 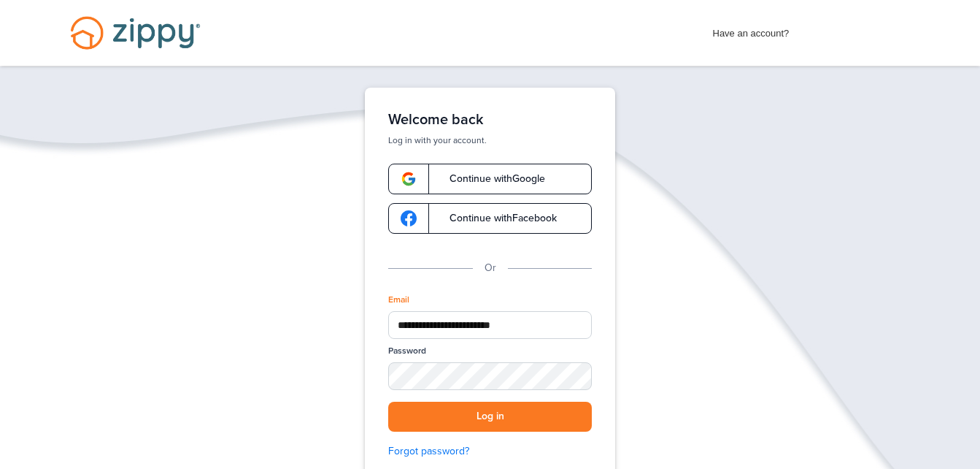 What do you see at coordinates (495, 218) in the screenshot?
I see `span: Continue with Facebook` at bounding box center [495, 218].